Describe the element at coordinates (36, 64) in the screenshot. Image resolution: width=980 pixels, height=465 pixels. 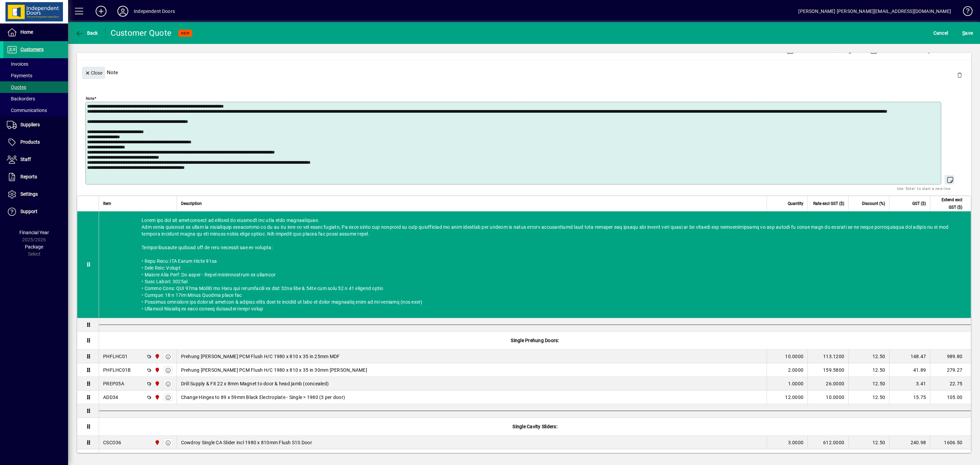
I see `a: Invoices` at that location.